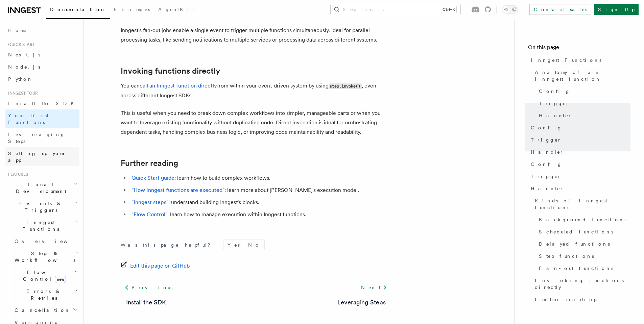  I want to click on span: Python, so click(21, 79).